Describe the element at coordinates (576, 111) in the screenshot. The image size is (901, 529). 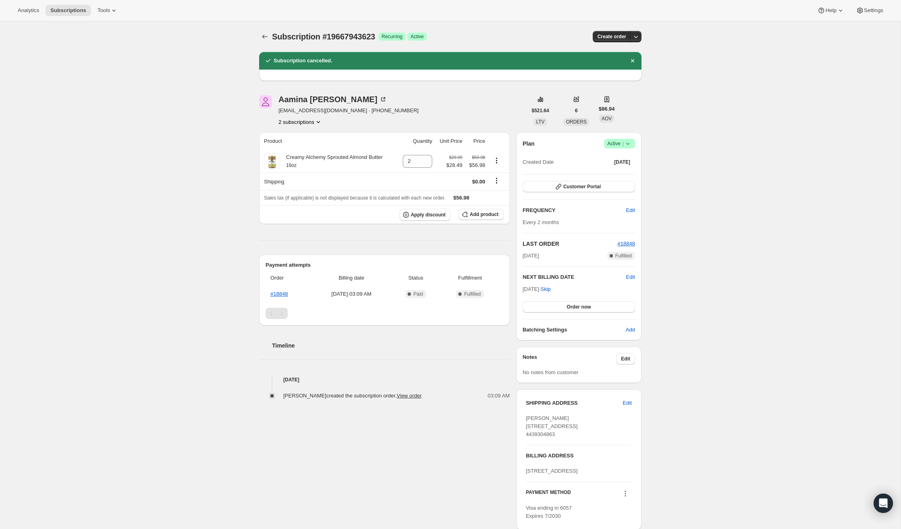
I see `button: 6` at that location.